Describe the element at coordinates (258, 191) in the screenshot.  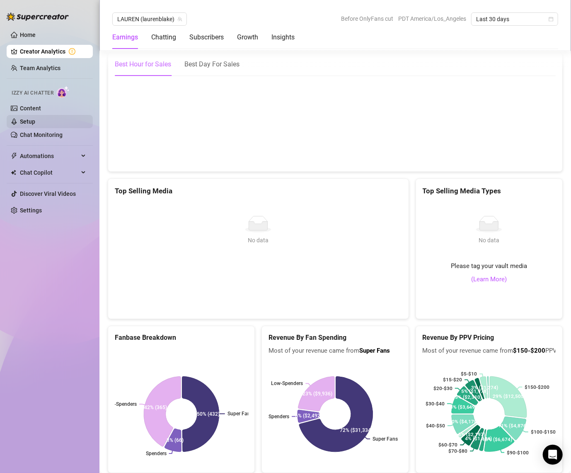
I see `div: Top Selling Media` at that location.